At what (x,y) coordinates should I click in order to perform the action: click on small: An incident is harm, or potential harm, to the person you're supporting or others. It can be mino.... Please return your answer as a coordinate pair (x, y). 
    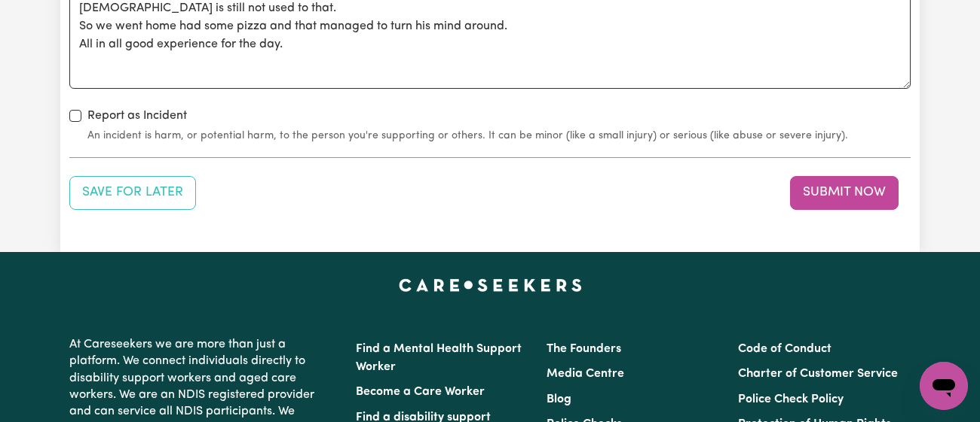
    Looking at the image, I should click on (499, 136).